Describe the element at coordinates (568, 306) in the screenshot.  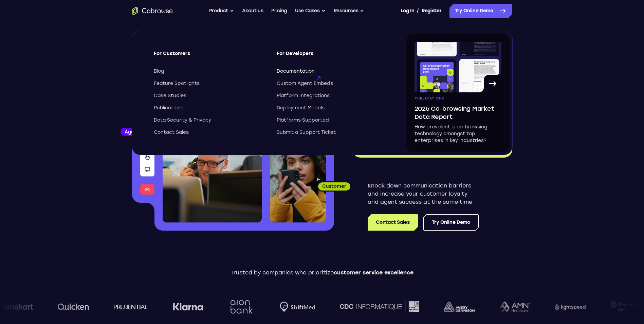
I see `img: Lightspeed` at that location.